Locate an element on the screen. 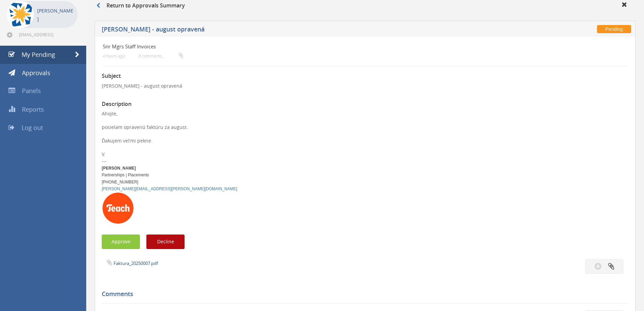 Image resolution: width=644 pixels, height=311 pixels. span: Reports is located at coordinates (33, 109).